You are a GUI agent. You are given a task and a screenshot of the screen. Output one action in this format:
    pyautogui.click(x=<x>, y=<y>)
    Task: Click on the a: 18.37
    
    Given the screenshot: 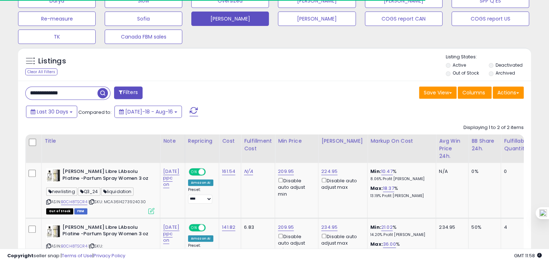 What is the action you would take?
    pyautogui.click(x=388, y=189)
    